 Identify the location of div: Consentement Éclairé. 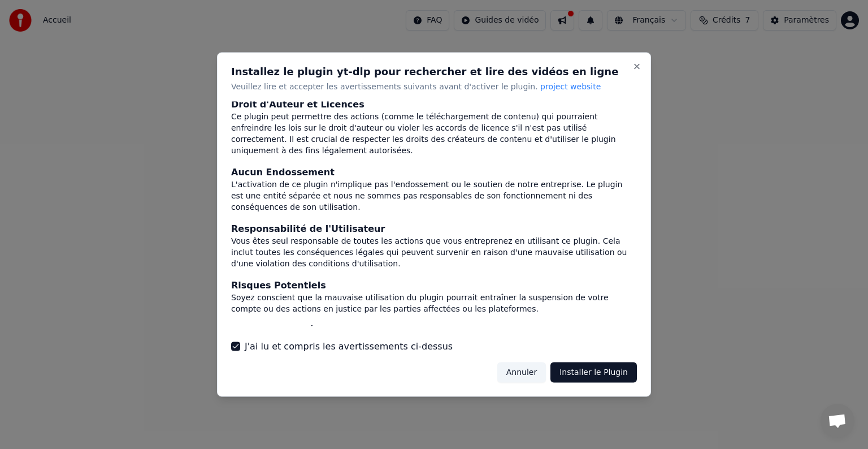
(434, 330).